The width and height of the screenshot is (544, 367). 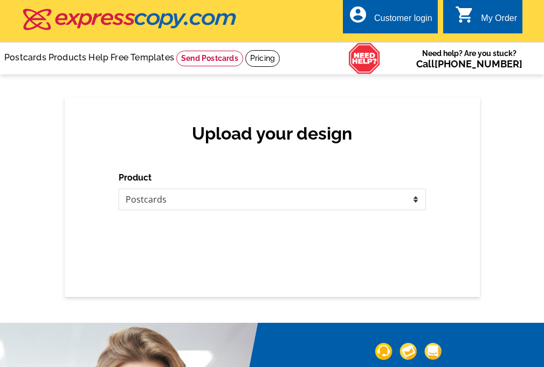 What do you see at coordinates (390, 18) in the screenshot?
I see `a: account_circle Customer login` at bounding box center [390, 18].